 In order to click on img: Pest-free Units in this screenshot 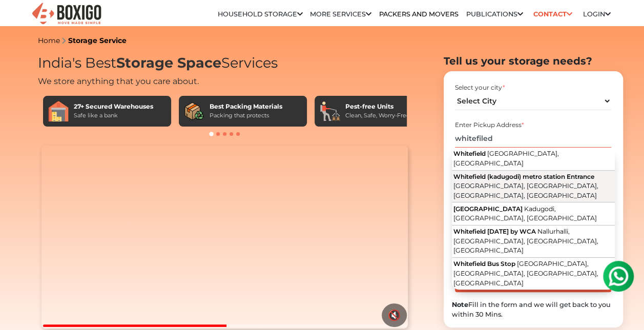, I will do `click(330, 111)`.